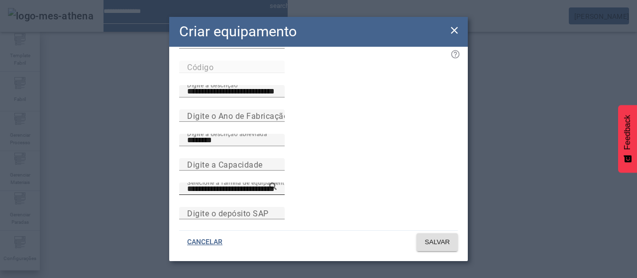  Describe the element at coordinates (627, 139) in the screenshot. I see `button: Feedback - Mostrar pesquisa` at that location.